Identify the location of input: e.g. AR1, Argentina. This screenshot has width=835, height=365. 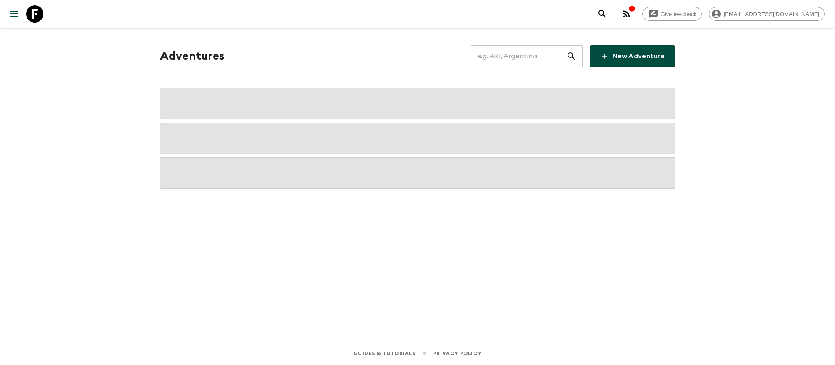
(518, 56).